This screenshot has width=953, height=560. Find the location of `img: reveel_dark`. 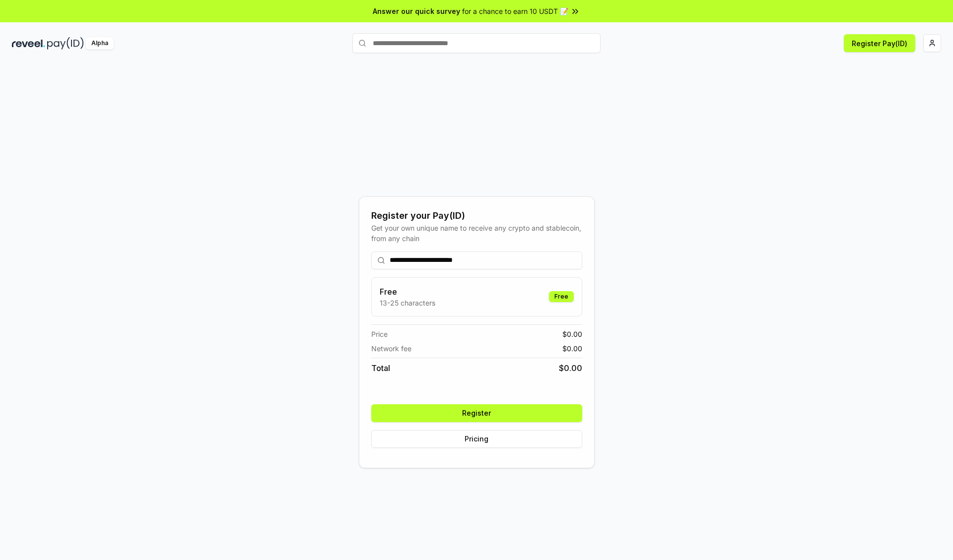

img: reveel_dark is located at coordinates (28, 43).